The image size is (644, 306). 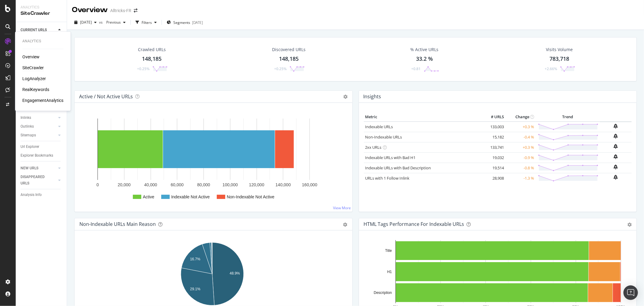 I want to click on td: -0.4 %, so click(x=520, y=137).